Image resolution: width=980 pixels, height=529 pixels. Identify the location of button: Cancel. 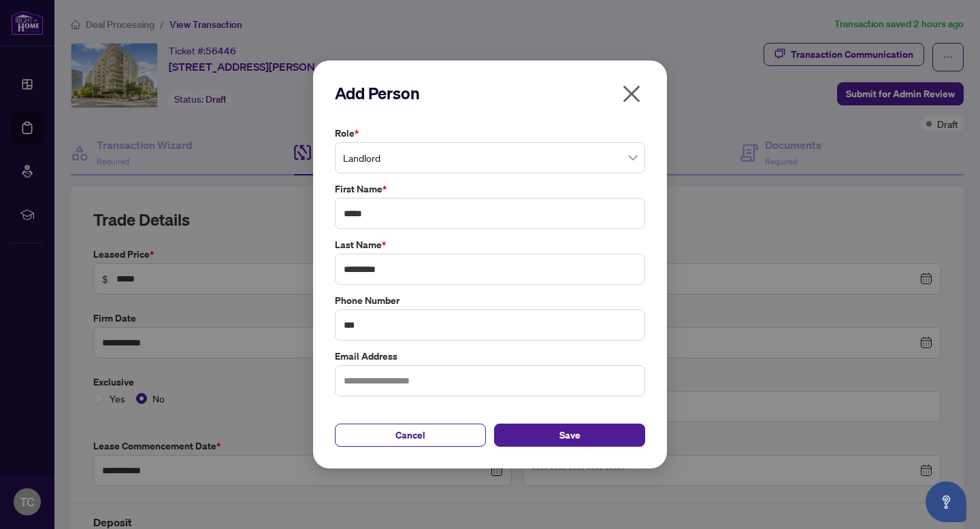
(411, 436).